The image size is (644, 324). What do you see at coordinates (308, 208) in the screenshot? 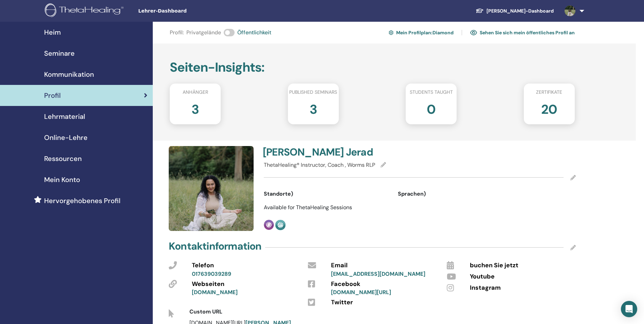
I see `span: Available for ThetaHealing Sessions` at bounding box center [308, 208].